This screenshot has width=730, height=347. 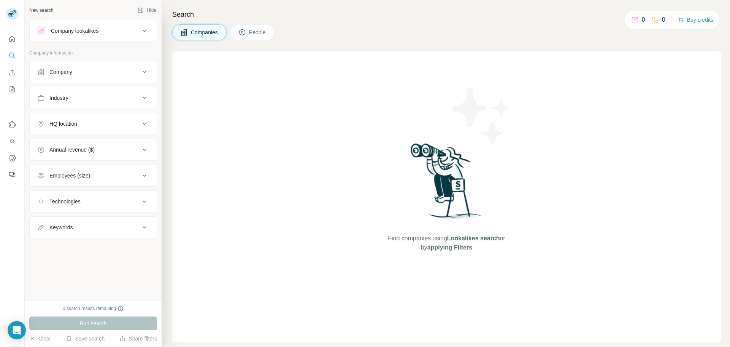 I want to click on h4: Search, so click(x=447, y=14).